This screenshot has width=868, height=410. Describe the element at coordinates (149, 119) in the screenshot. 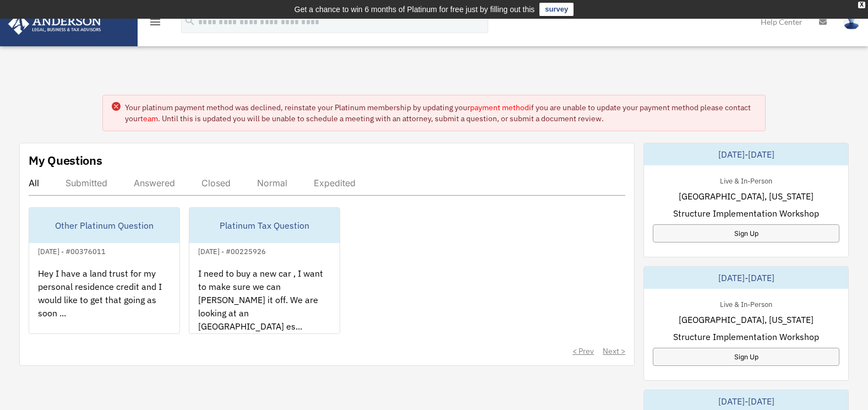

I see `a: team` at that location.